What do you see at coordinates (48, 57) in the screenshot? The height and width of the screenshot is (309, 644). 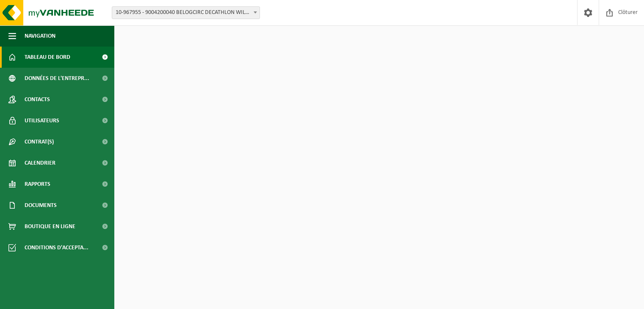 I see `span: Tableau de bord` at bounding box center [48, 57].